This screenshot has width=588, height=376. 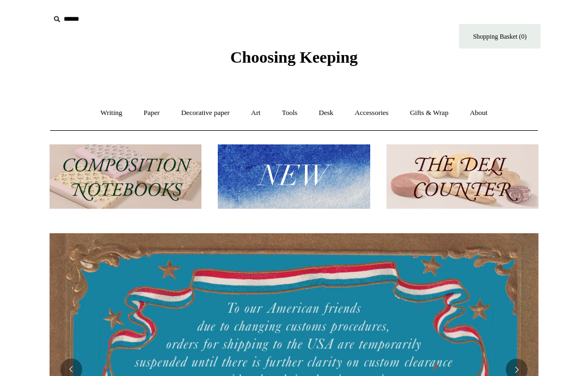 I want to click on a: Art, so click(x=255, y=113).